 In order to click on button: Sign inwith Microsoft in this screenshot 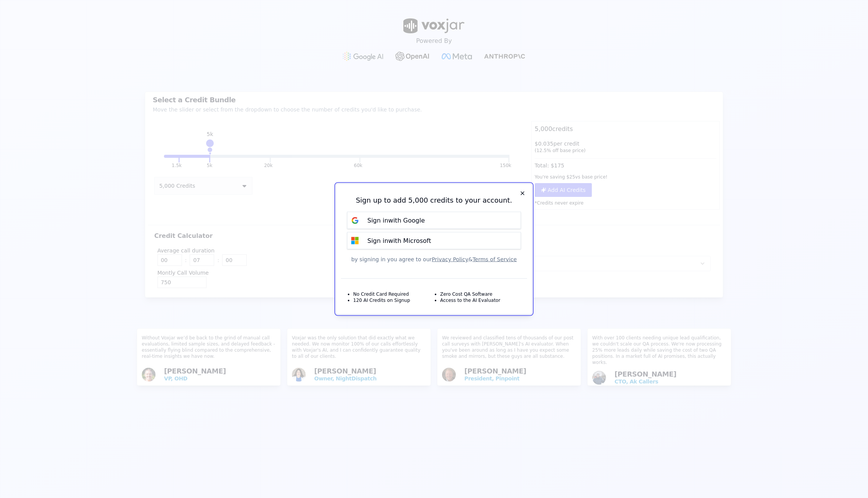, I will do `click(434, 240)`.